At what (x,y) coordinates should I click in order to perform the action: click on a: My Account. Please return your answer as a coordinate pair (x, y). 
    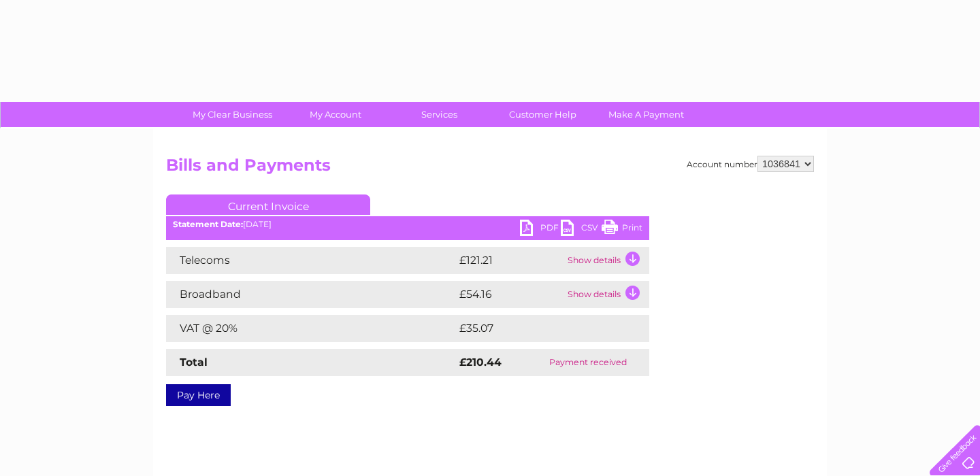
    Looking at the image, I should click on (335, 114).